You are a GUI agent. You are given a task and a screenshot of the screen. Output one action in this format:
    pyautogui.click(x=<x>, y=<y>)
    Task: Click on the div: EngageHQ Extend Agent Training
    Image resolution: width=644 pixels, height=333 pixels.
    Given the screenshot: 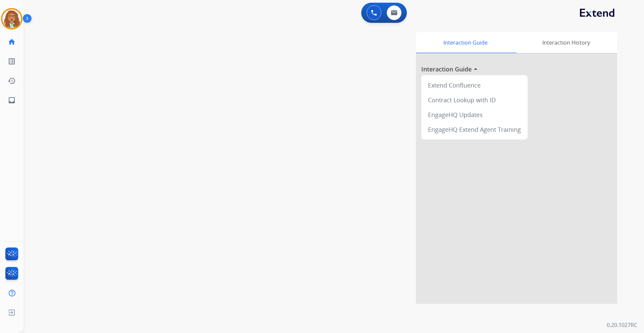 What is the action you would take?
    pyautogui.click(x=475, y=129)
    